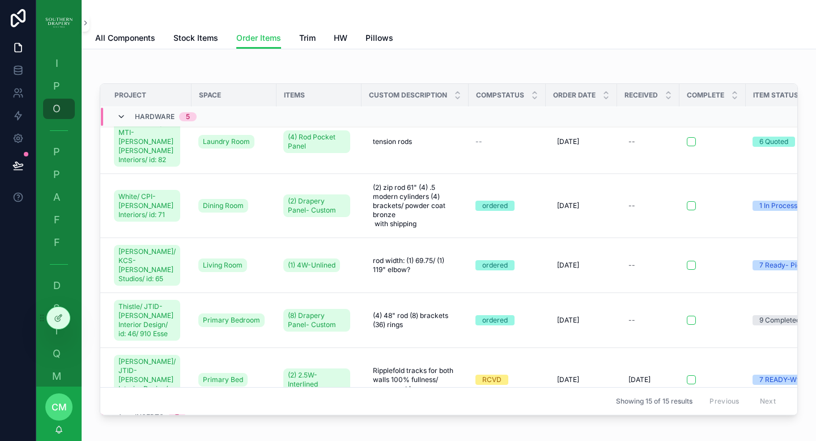 This screenshot has width=816, height=441. Describe the element at coordinates (341, 38) in the screenshot. I see `span: HW` at that location.